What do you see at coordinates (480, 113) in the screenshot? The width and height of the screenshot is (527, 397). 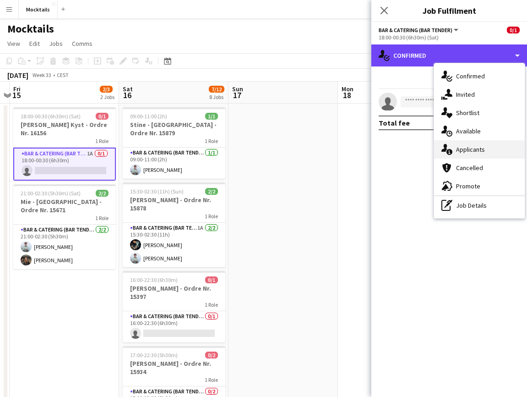 I see `div: Shortlist` at bounding box center [480, 113].